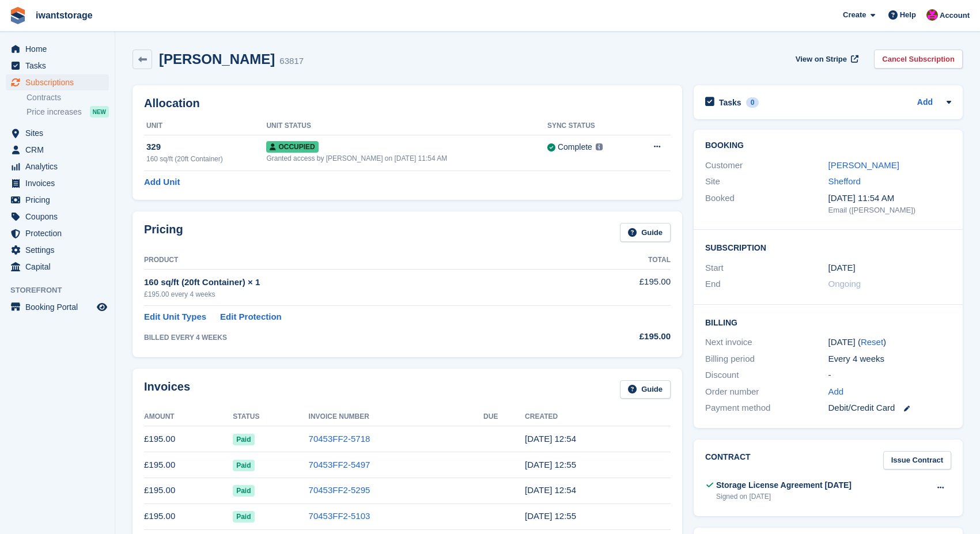  Describe the element at coordinates (767, 408) in the screenshot. I see `div: Payment method` at that location.